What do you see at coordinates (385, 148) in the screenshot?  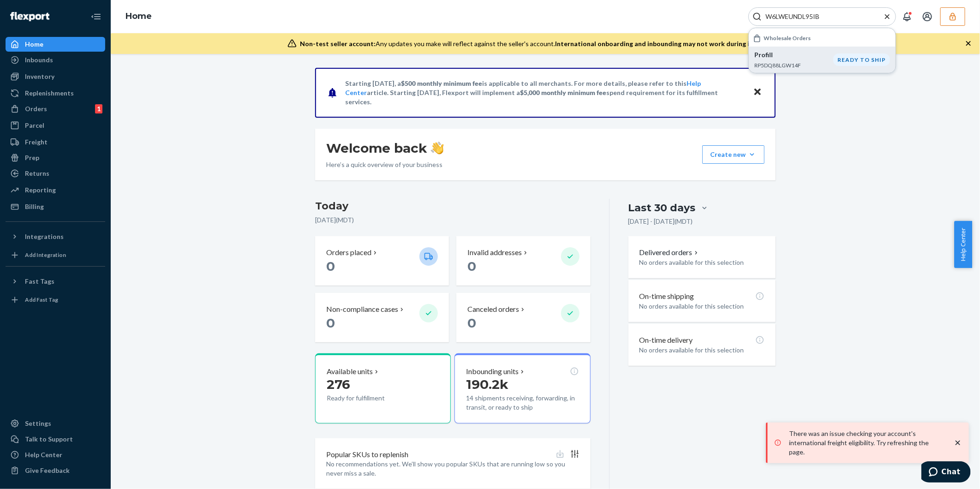 I see `h1: Welcome back` at bounding box center [385, 148].